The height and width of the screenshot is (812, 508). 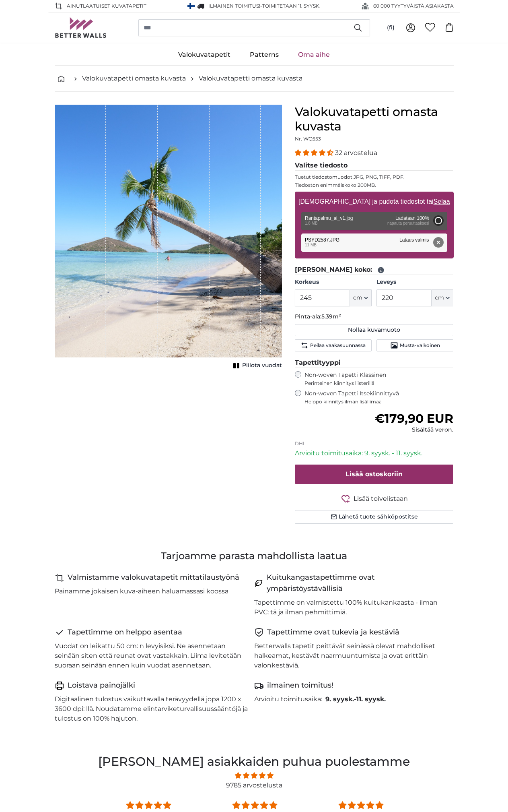 What do you see at coordinates (125, 633) in the screenshot?
I see `h4: Tapettimme on helppo asentaa` at bounding box center [125, 633].